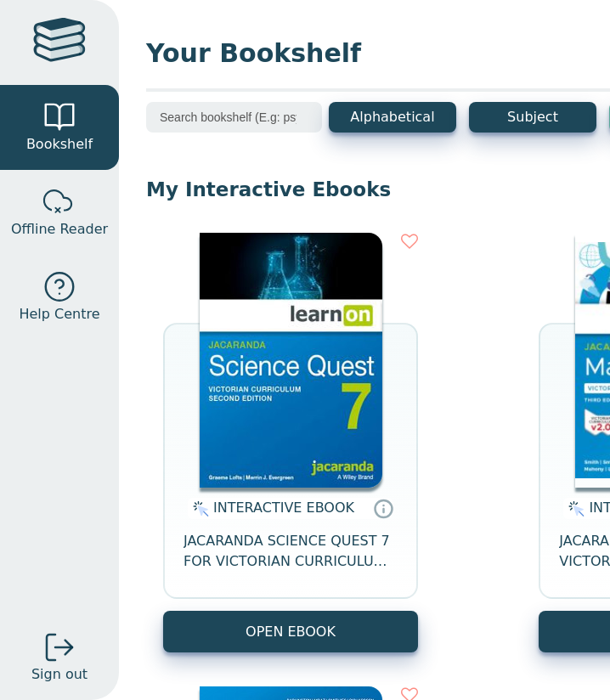  What do you see at coordinates (290, 631) in the screenshot?
I see `button: OPEN EBOOK` at bounding box center [290, 631].